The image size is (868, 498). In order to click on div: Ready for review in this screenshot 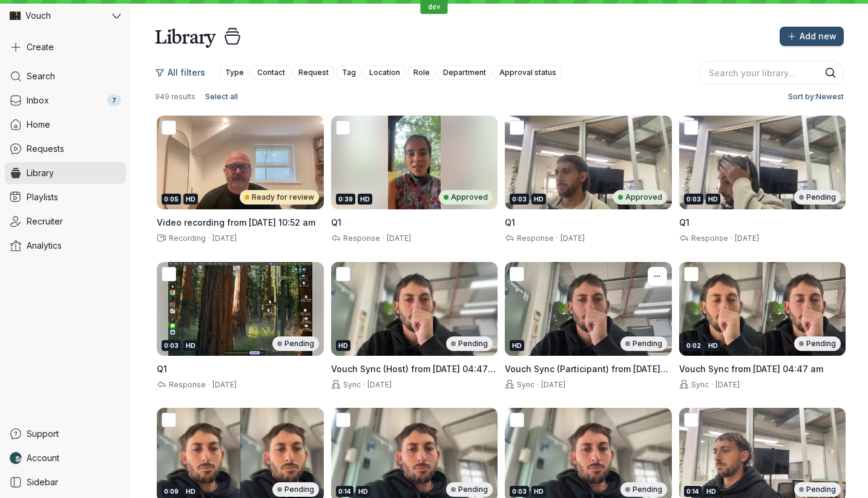, I will do `click(279, 197)`.